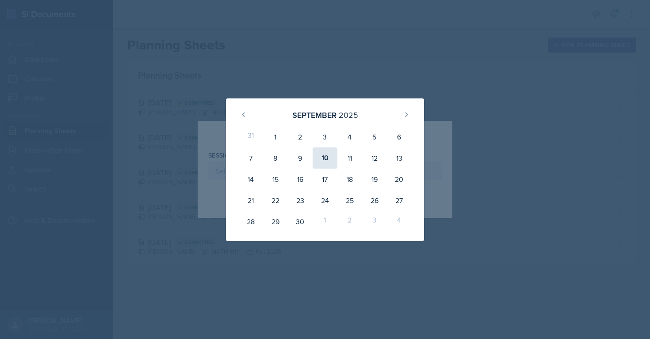 Image resolution: width=650 pixels, height=339 pixels. What do you see at coordinates (275, 222) in the screenshot?
I see `div: 29` at bounding box center [275, 222].